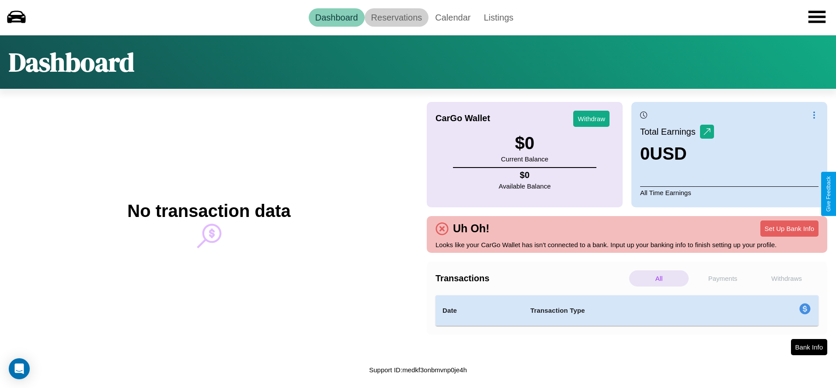 The width and height of the screenshot is (836, 388). Describe the element at coordinates (786, 278) in the screenshot. I see `p: Withdraws` at that location.